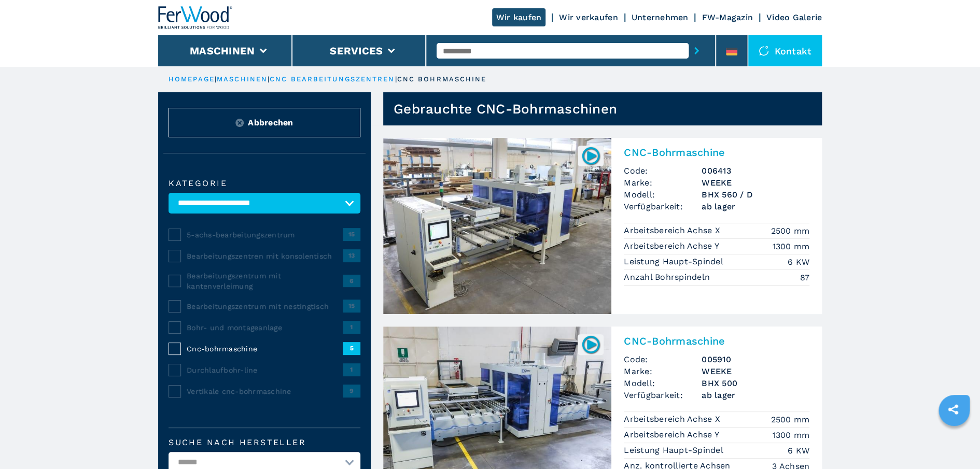  What do you see at coordinates (668, 278) in the screenshot?
I see `p: Anzahl Bohrspindeln` at bounding box center [668, 278].